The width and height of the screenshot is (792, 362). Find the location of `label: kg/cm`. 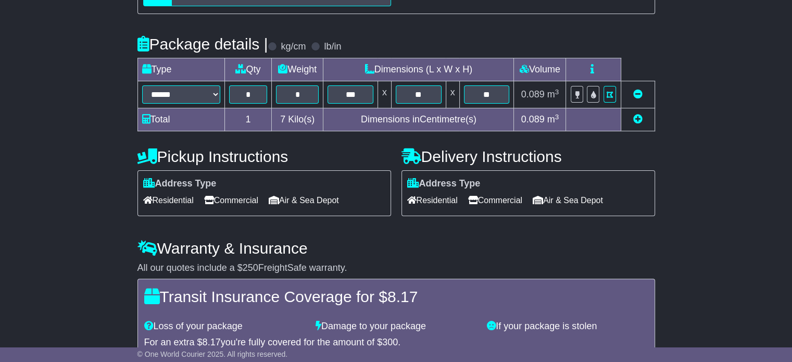

label: kg/cm is located at coordinates (293, 47).